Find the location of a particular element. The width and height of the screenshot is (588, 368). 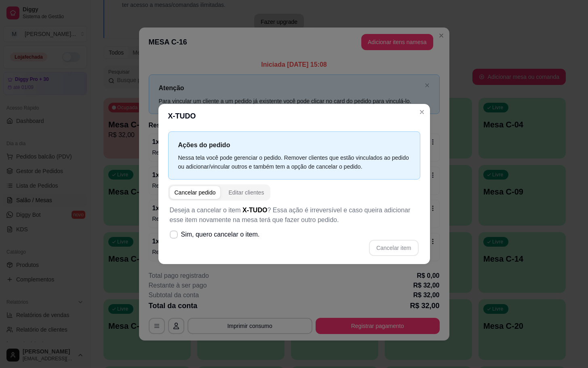

p: Deseja a cancelar o item ? Essa ação é irreversível e caso queira adicionar esse item novamente n... is located at coordinates (294, 215).